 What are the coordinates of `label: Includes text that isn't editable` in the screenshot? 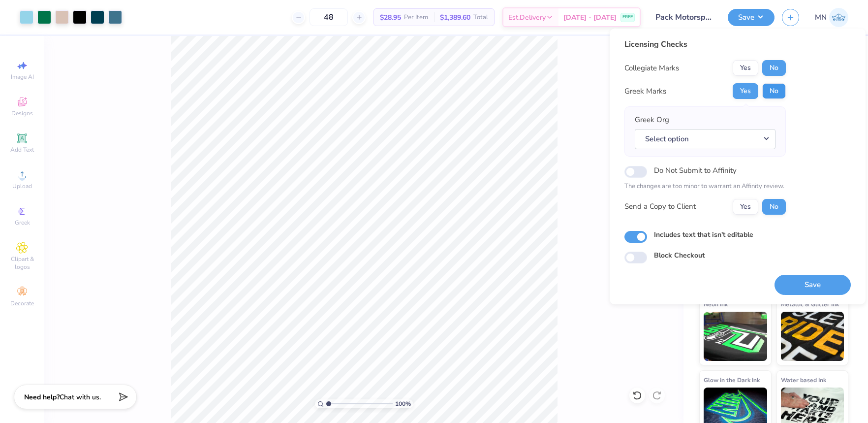 It's located at (704, 235).